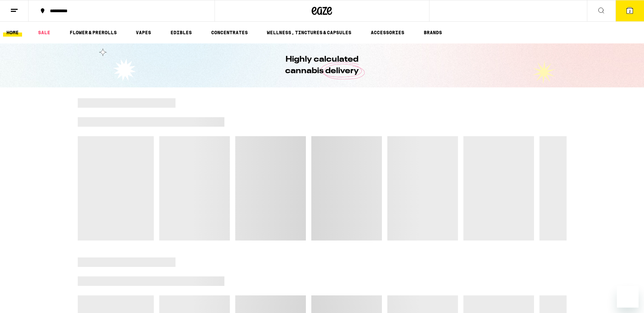  What do you see at coordinates (387, 32) in the screenshot?
I see `a: ACCESSORIES` at bounding box center [387, 32].